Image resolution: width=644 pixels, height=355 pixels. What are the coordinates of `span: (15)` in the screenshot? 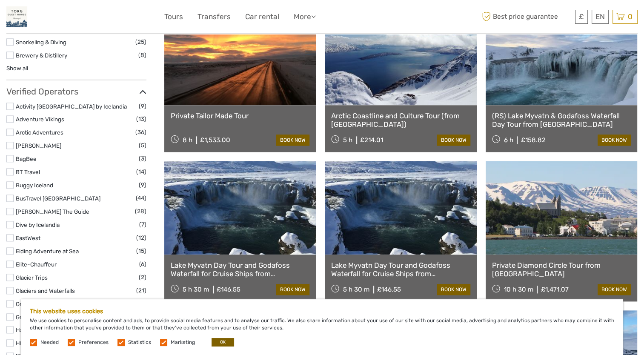 It's located at (141, 251).